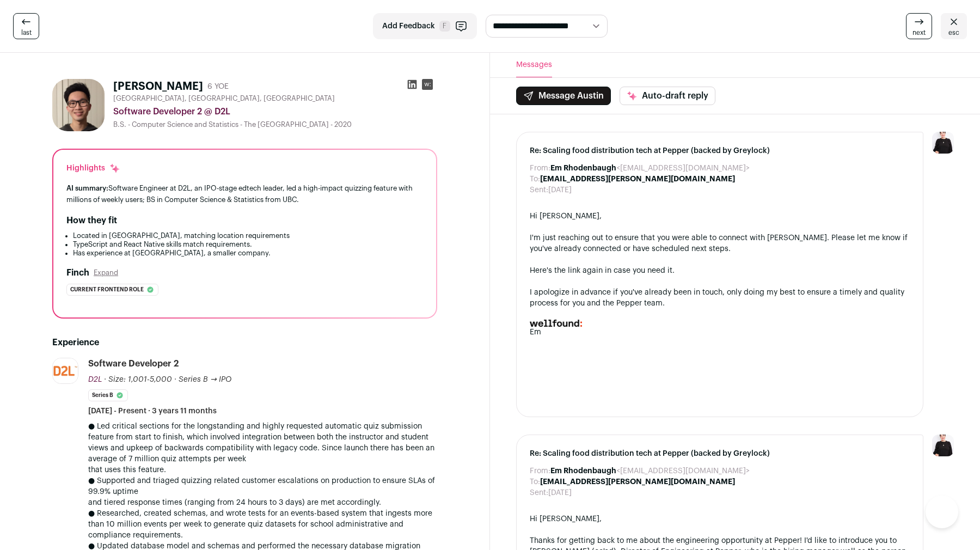 The image size is (980, 550). Describe the element at coordinates (93, 168) in the screenshot. I see `div: Highlights` at that location.